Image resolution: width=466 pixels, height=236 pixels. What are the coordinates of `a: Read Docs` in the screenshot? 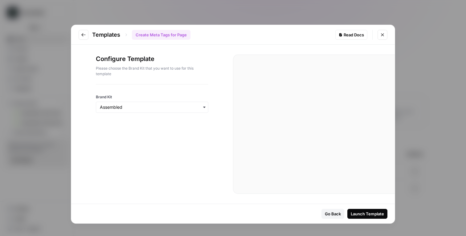 It's located at (351, 35).